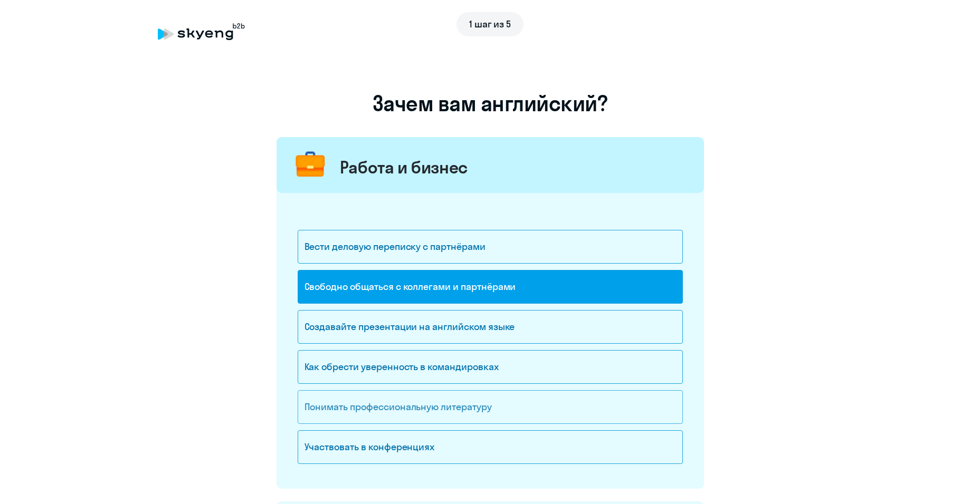 The width and height of the screenshot is (980, 504). I want to click on ya-tr-span: 1 шаг из 5, so click(490, 24).